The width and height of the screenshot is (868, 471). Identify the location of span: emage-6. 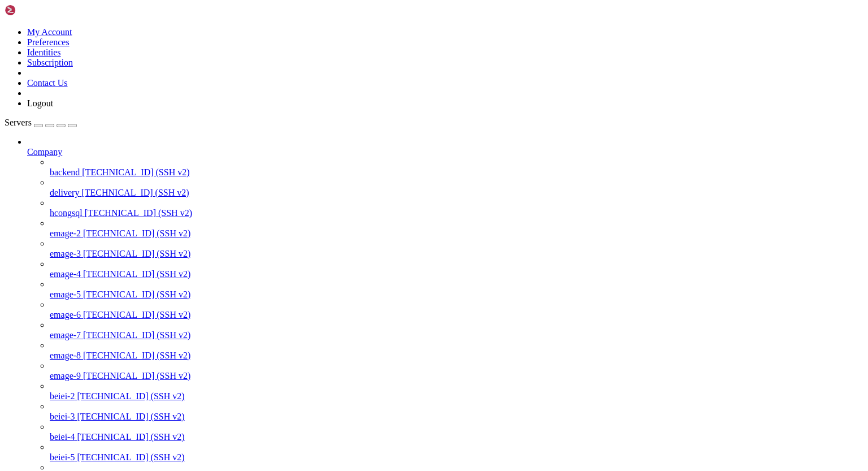
(65, 314).